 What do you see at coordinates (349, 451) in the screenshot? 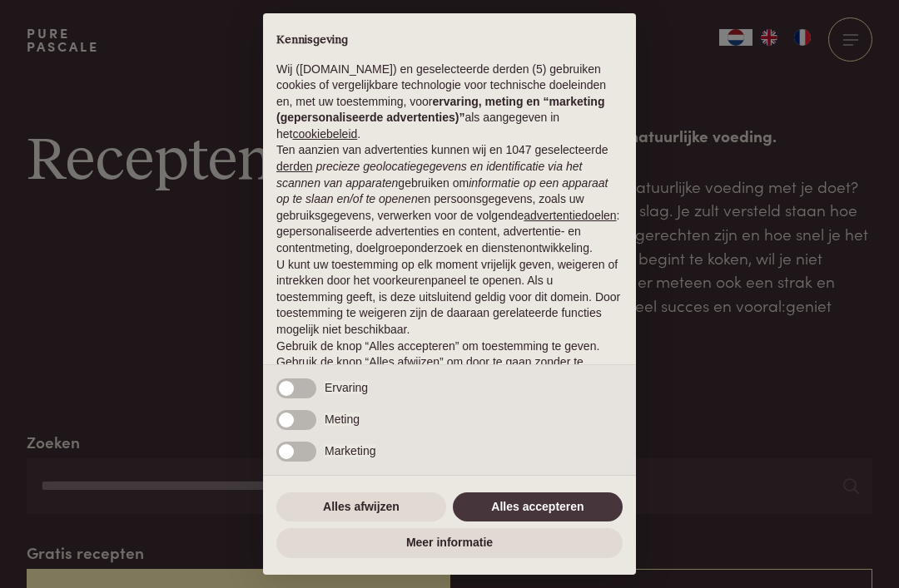
I see `span: Marketing` at bounding box center [349, 451].